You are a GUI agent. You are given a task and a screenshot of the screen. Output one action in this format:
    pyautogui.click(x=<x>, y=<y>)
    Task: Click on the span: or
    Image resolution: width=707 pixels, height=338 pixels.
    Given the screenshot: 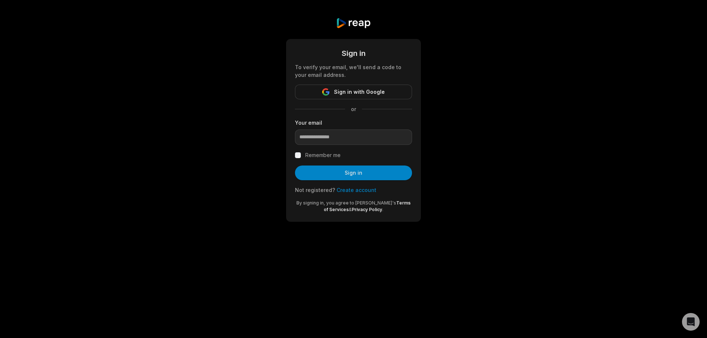 What is the action you would take?
    pyautogui.click(x=353, y=109)
    